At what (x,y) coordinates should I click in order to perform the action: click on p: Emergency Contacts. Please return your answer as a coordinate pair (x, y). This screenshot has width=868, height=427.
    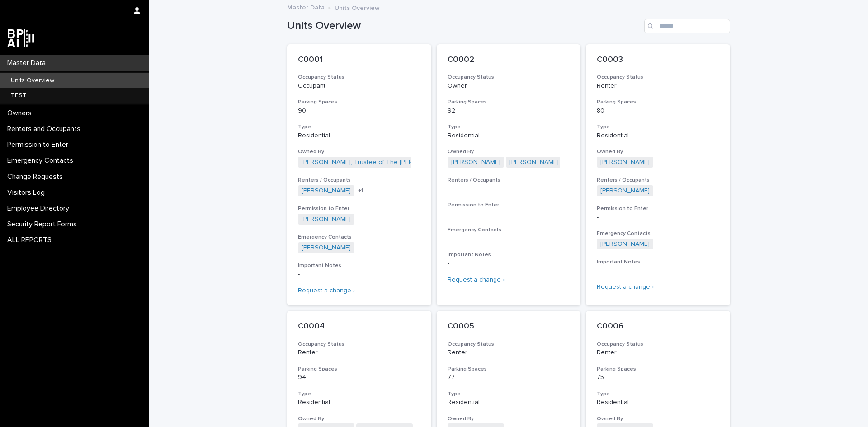
    Looking at the image, I should click on (42, 160).